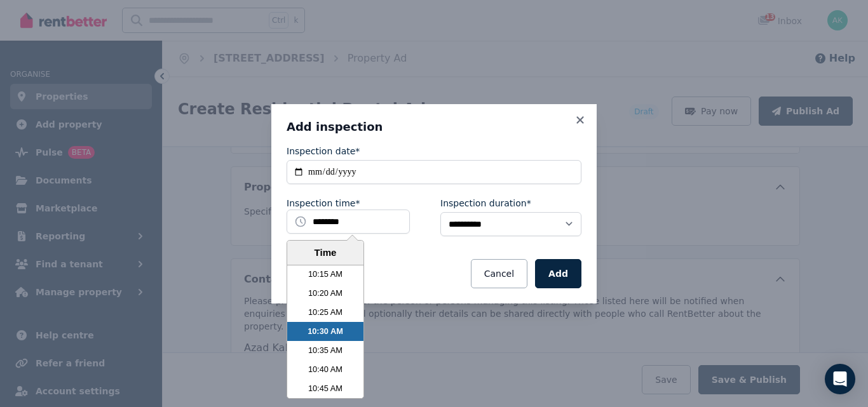 The height and width of the screenshot is (407, 868). Describe the element at coordinates (840, 379) in the screenshot. I see `div: Open Intercom Messenger` at that location.